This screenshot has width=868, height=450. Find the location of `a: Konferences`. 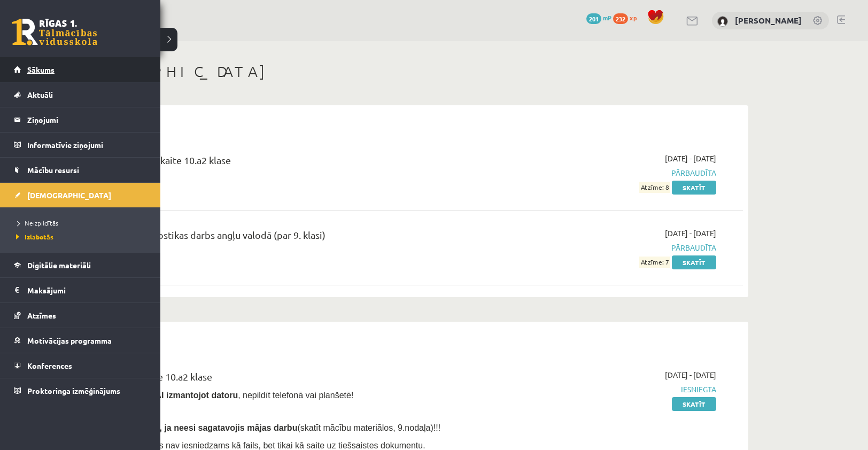

a: Konferences is located at coordinates (80, 366).